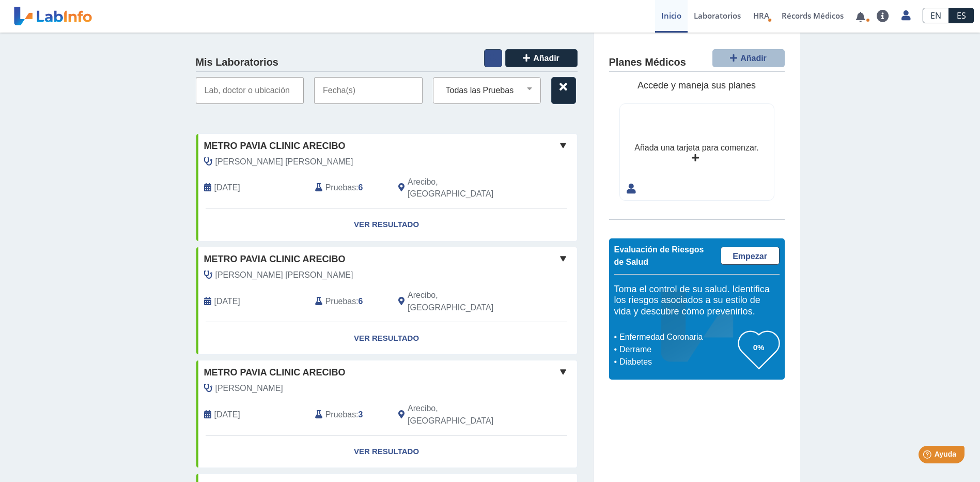 This screenshot has width=980, height=482. Describe the element at coordinates (697, 300) in the screenshot. I see `h5: Toma el control de su salud. Identifica los riesgos asociados a su estilo de vida y descubre cómo...` at that location.